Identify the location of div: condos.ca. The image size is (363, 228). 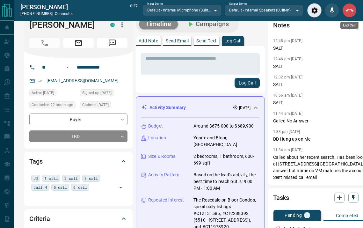
(113, 25).